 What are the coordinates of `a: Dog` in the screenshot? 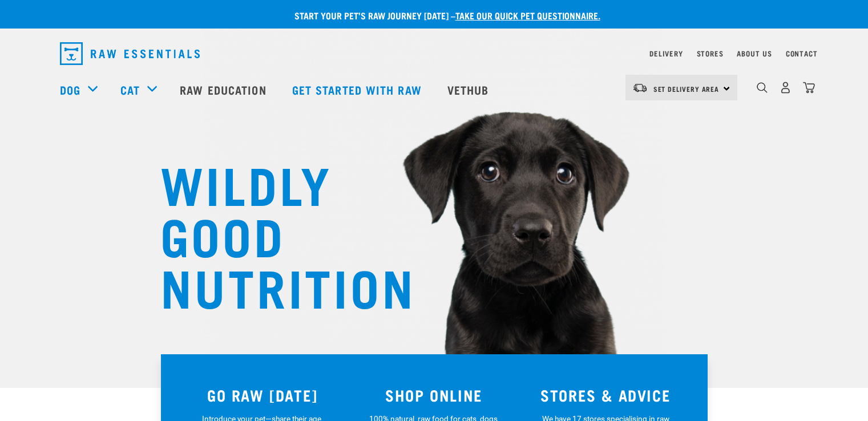 It's located at (70, 90).